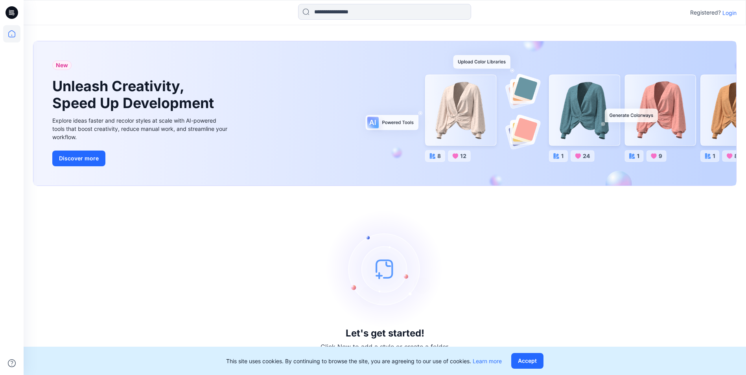 This screenshot has width=746, height=375. What do you see at coordinates (385, 333) in the screenshot?
I see `h3: Let's get started!` at bounding box center [385, 333].